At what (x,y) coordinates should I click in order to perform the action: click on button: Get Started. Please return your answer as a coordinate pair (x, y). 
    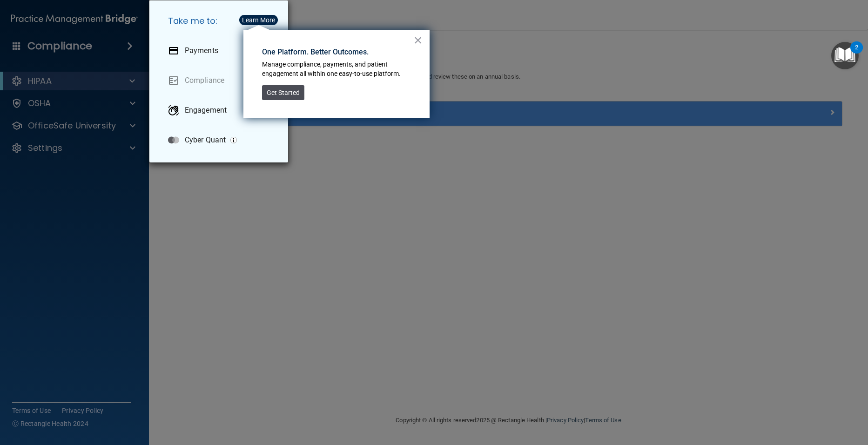
    Looking at the image, I should click on (283, 93).